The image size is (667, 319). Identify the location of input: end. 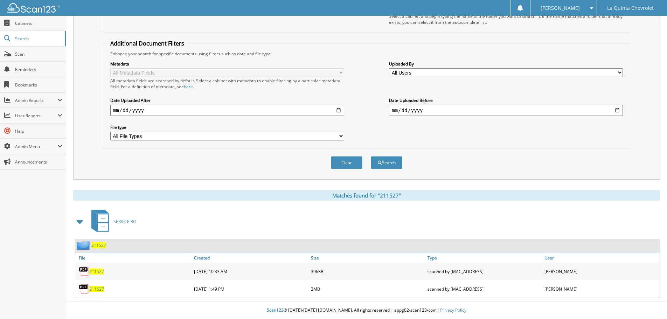
(506, 110).